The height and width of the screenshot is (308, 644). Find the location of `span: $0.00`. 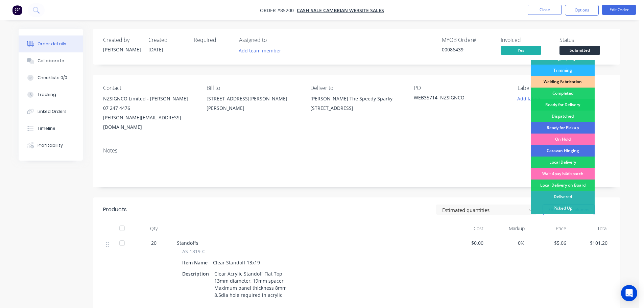

span: $0.00 is located at coordinates (465, 243).